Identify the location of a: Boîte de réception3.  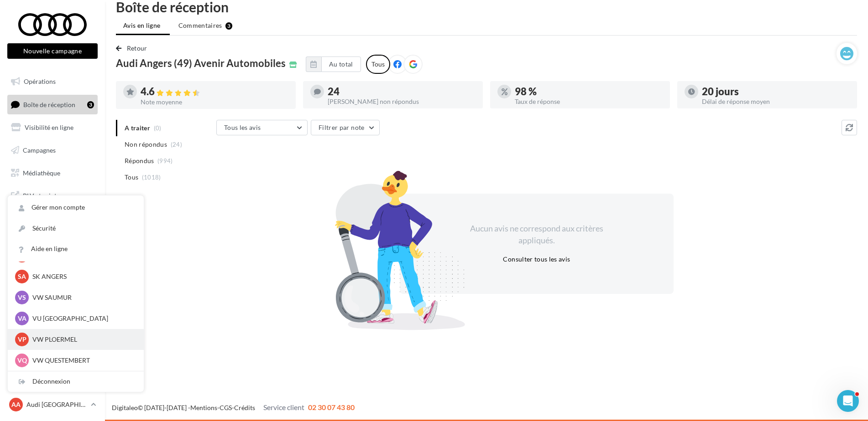
(52, 104).